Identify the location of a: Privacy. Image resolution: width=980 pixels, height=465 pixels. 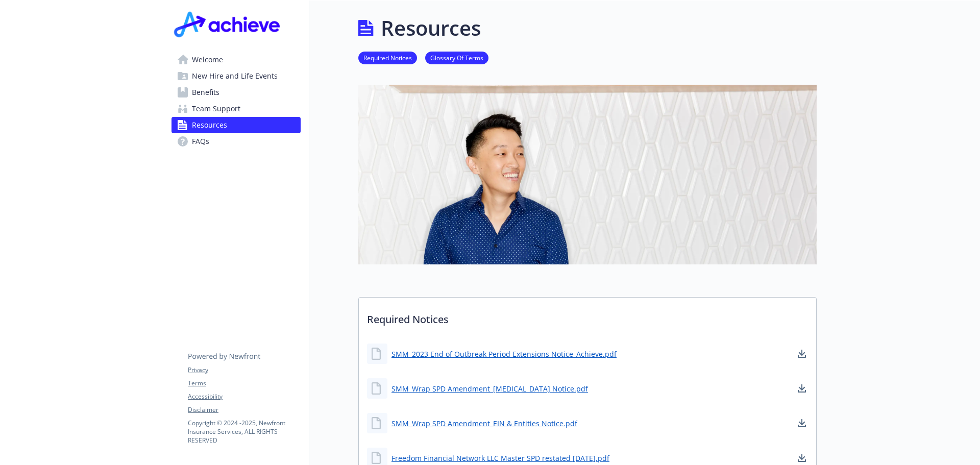
(244, 370).